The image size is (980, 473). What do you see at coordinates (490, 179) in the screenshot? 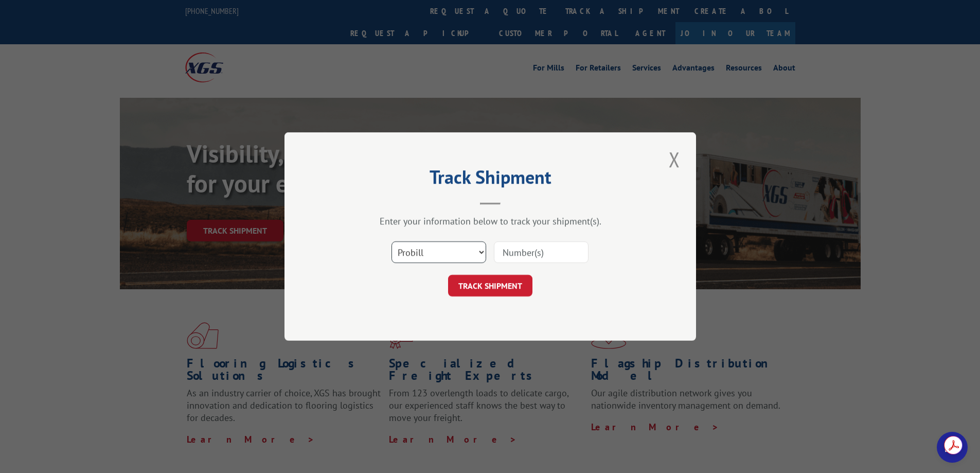
I see `h2: Track Shipment` at bounding box center [490, 179].